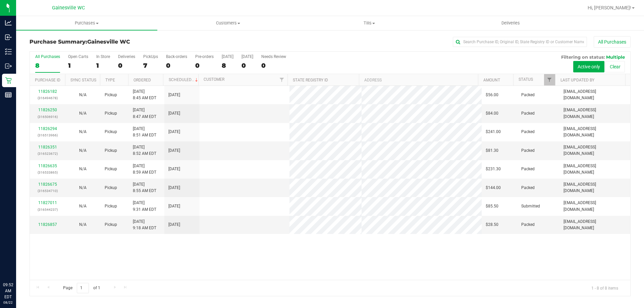 The height and width of the screenshot is (308, 644). Describe the element at coordinates (214, 79) in the screenshot. I see `a: Customer` at that location.